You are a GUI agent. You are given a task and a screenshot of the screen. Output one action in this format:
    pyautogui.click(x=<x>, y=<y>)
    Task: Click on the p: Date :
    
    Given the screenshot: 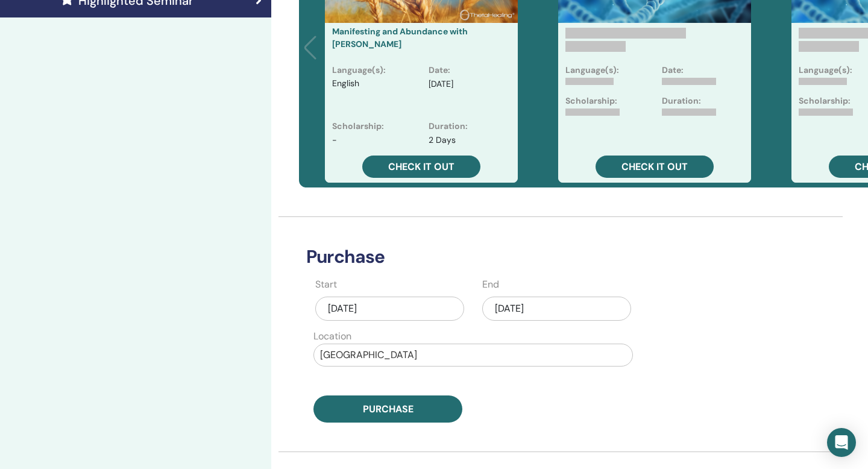 What is the action you would take?
    pyautogui.click(x=440, y=70)
    